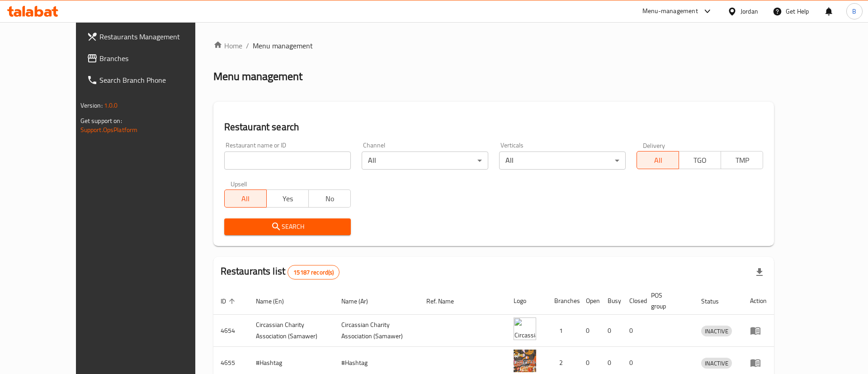 This screenshot has width=868, height=374. Describe the element at coordinates (563, 301) in the screenshot. I see `th: Branches` at that location.